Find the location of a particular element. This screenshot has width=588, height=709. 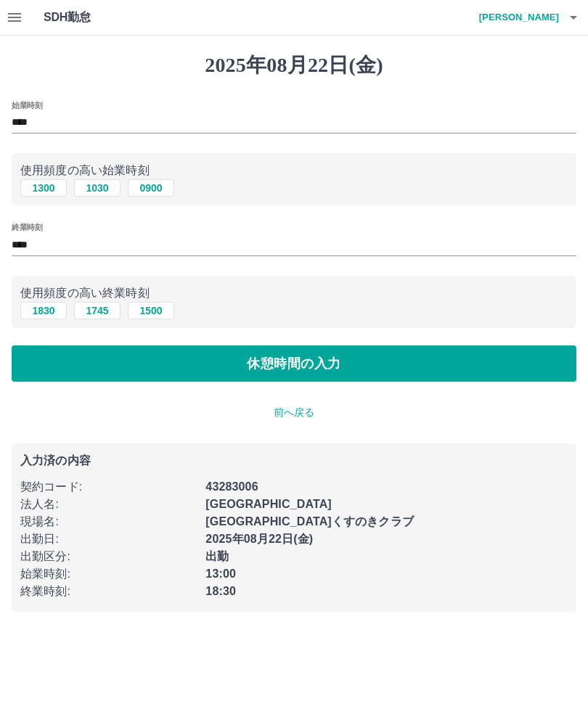

button: 1500 is located at coordinates (151, 310).